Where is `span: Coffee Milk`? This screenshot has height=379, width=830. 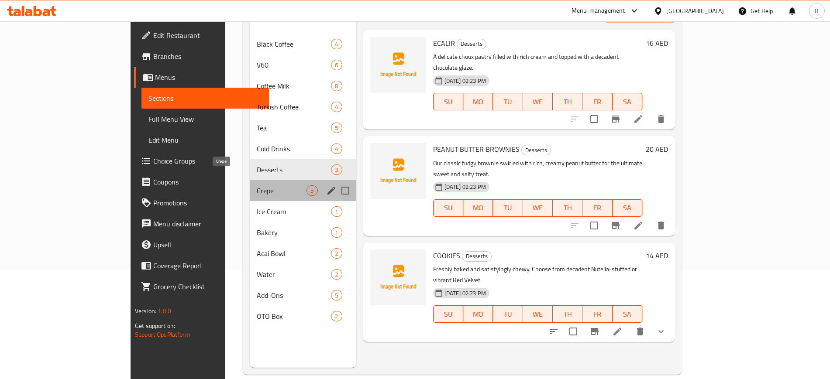 span: Coffee Milk is located at coordinates (294, 86).